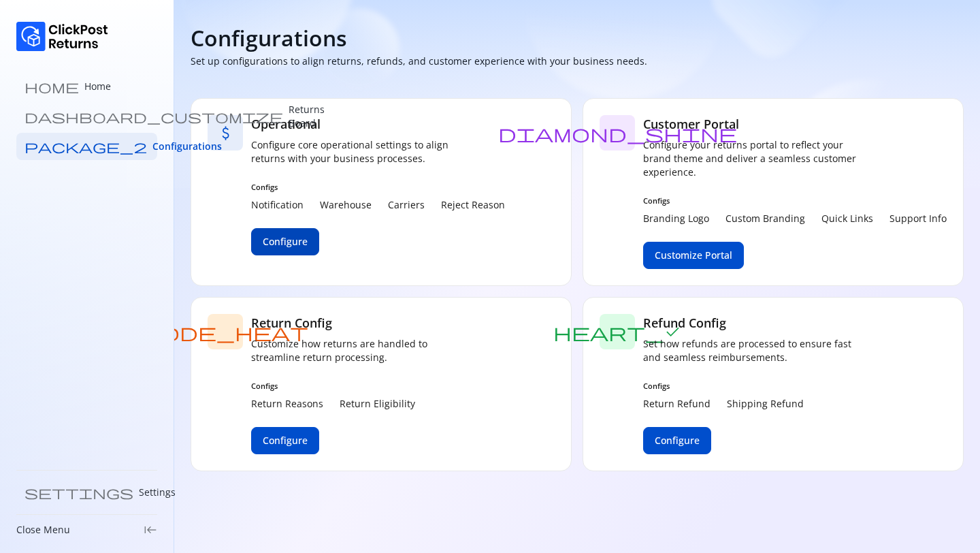 The image size is (980, 553). I want to click on span: Customize Portal, so click(693, 255).